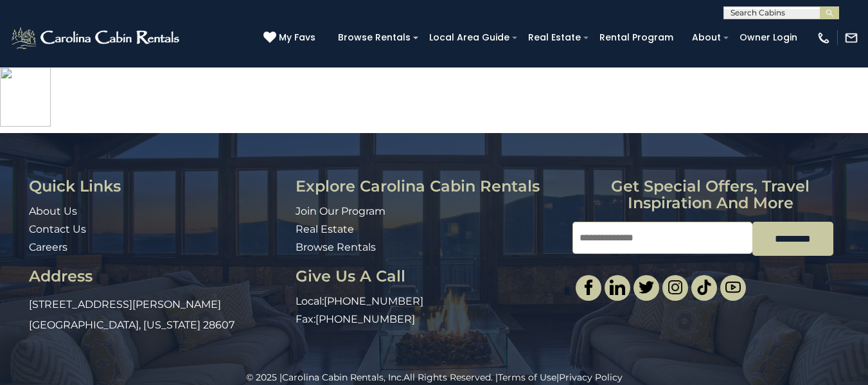 The height and width of the screenshot is (385, 868). I want to click on img: youtube-light.svg, so click(734, 287).